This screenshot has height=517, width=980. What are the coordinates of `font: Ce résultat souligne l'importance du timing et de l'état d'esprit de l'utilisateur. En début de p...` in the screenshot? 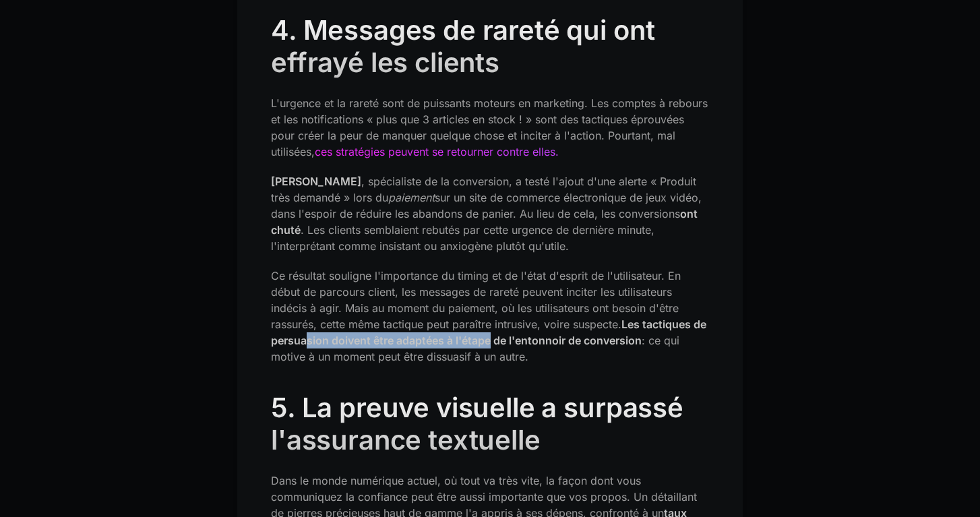 It's located at (476, 300).